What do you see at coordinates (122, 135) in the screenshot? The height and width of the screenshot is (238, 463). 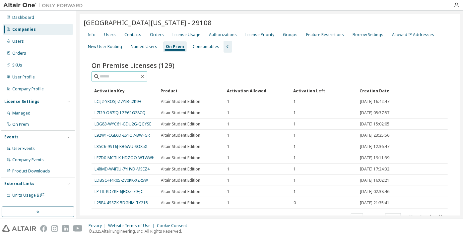 I see `a: L92W1-CGE6D-ES1O7-BWFGR` at bounding box center [122, 135].